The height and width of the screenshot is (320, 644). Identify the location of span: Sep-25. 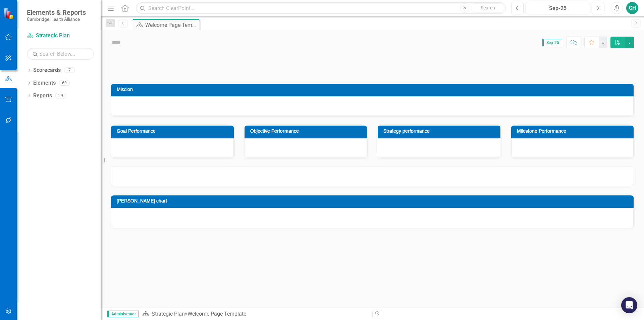
(552, 43).